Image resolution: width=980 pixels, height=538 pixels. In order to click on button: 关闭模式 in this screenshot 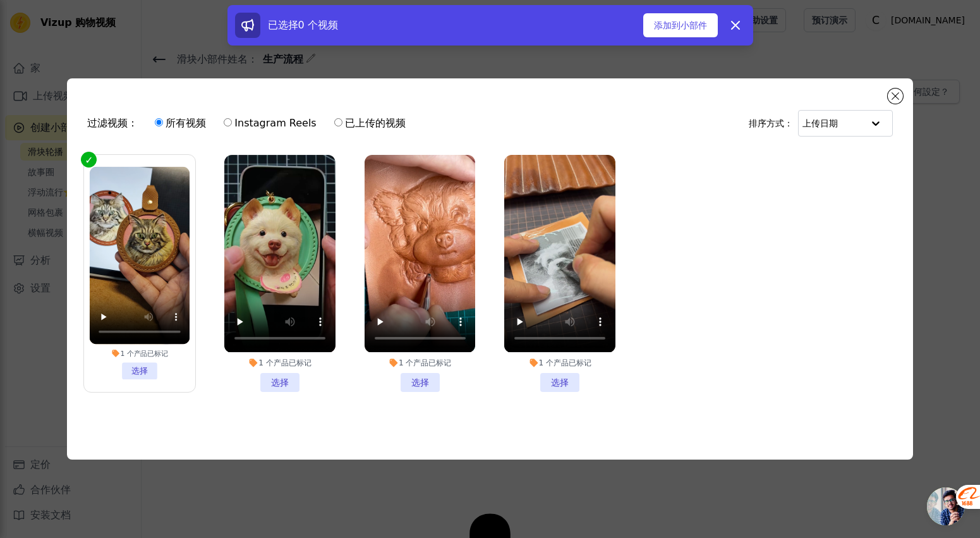, I will do `click(895, 96)`.